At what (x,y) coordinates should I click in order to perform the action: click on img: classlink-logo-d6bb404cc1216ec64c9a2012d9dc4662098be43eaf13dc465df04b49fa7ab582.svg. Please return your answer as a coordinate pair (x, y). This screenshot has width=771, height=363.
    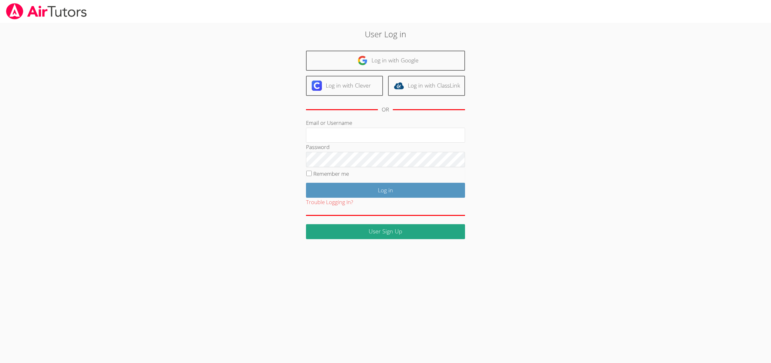
    Looking at the image, I should click on (399, 86).